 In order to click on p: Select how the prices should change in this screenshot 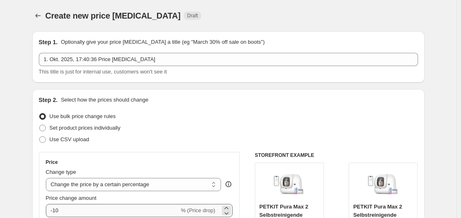, I will do `click(105, 100)`.